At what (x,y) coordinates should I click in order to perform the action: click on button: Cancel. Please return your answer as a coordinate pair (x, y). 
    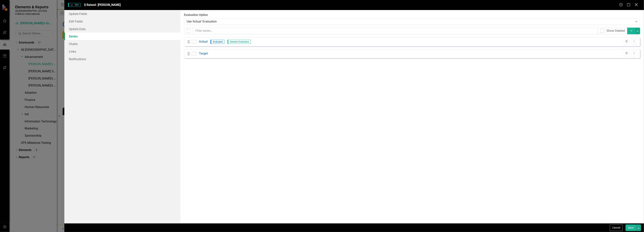
    Looking at the image, I should click on (616, 228).